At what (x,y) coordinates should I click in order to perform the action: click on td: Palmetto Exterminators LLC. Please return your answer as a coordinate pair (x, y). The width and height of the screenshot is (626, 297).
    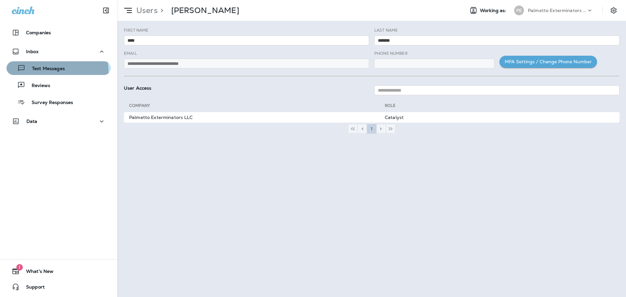
    Looking at the image, I should click on (254, 117).